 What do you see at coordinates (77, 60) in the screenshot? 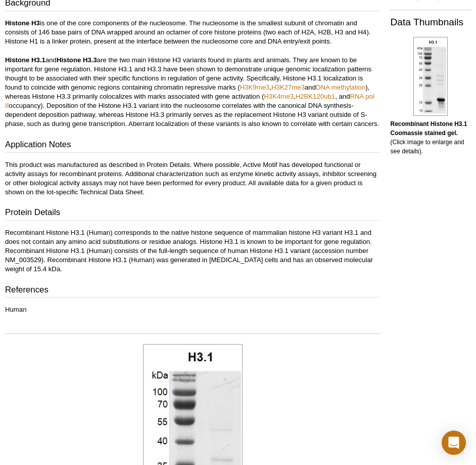
I see `b: Histone H3.3` at bounding box center [77, 60].